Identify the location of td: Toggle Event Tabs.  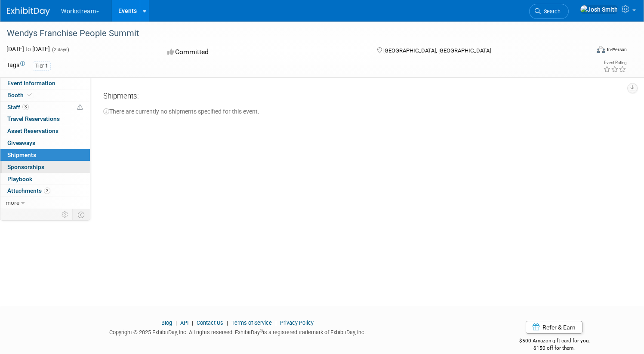
(82, 215).